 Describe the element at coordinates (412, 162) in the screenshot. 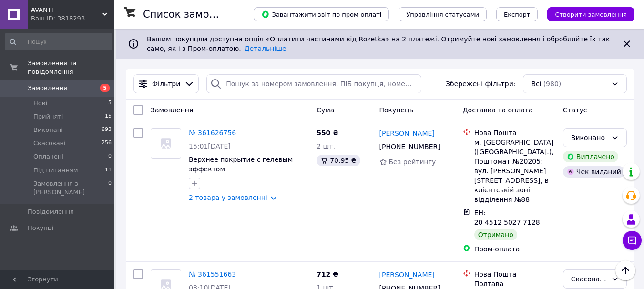

I see `span: Без рейтингу` at that location.